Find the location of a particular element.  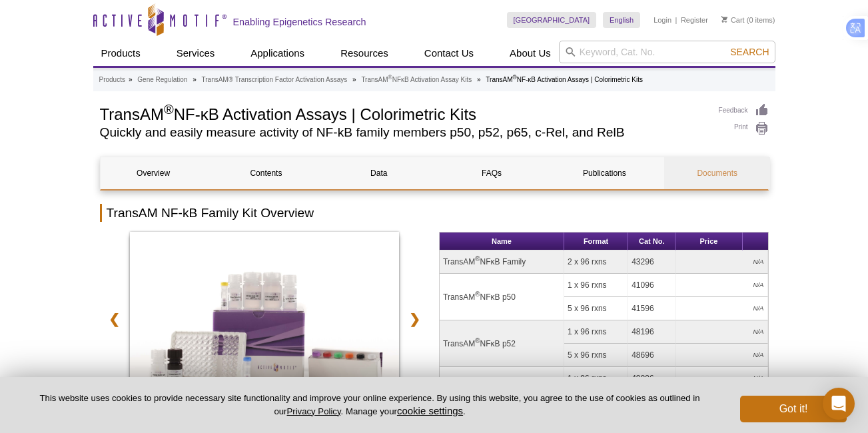

li: TransAM NF-κB Activation Assays | Colorimetric Kits is located at coordinates (564, 80).